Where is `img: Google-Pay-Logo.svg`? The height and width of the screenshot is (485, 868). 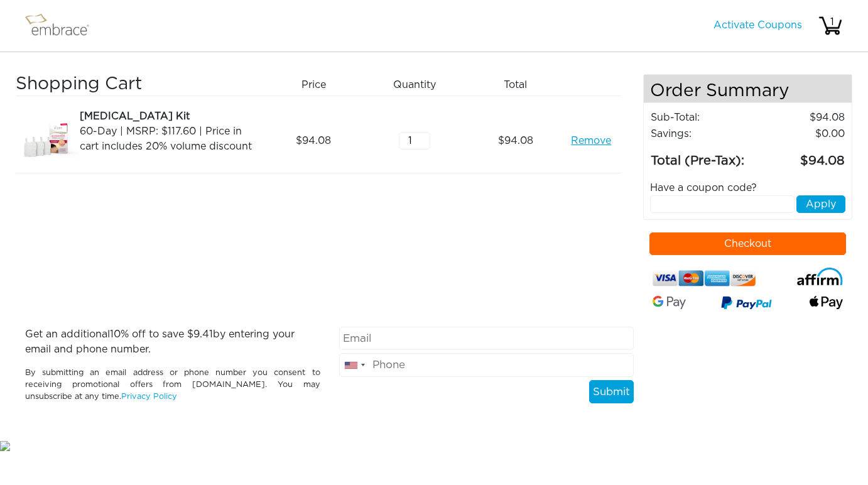
img: Google-Pay-Logo.svg is located at coordinates (669, 302).